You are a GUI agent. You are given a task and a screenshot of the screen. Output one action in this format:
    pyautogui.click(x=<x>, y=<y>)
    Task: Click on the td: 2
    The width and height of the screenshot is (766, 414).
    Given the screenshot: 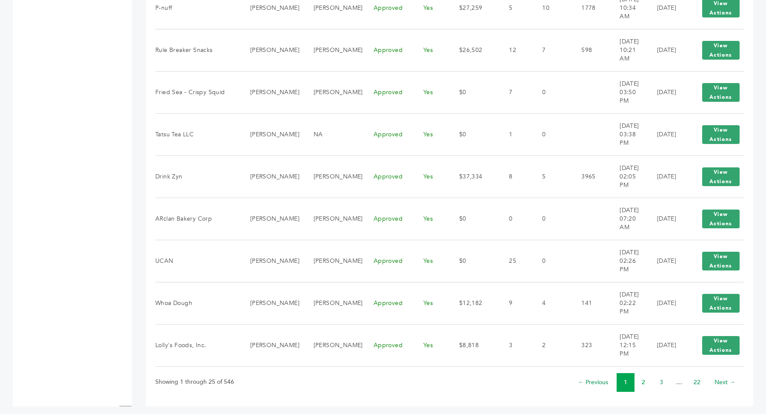 What is the action you would take?
    pyautogui.click(x=551, y=345)
    